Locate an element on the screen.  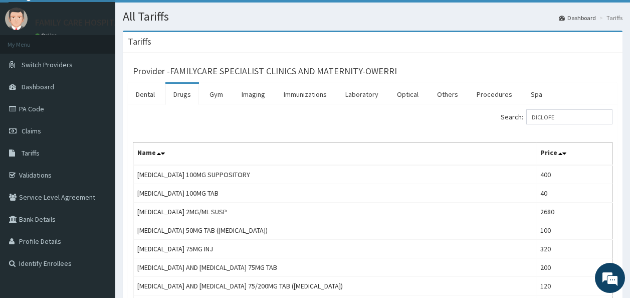
span: Switch Providers is located at coordinates (47, 65).